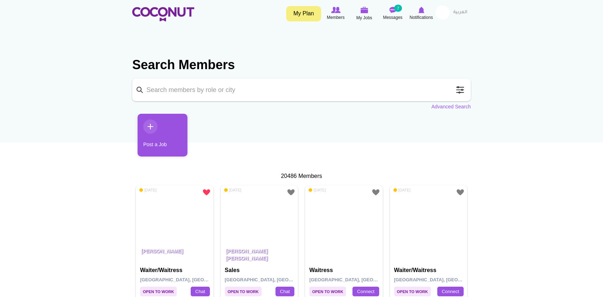 Image resolution: width=603 pixels, height=297 pixels. Describe the element at coordinates (364, 10) in the screenshot. I see `img: My Jobs` at that location.